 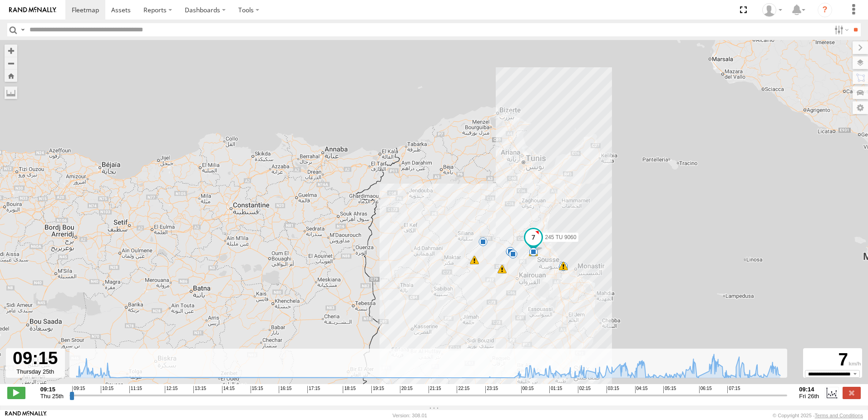 I want to click on button: Zoom in, so click(x=11, y=50).